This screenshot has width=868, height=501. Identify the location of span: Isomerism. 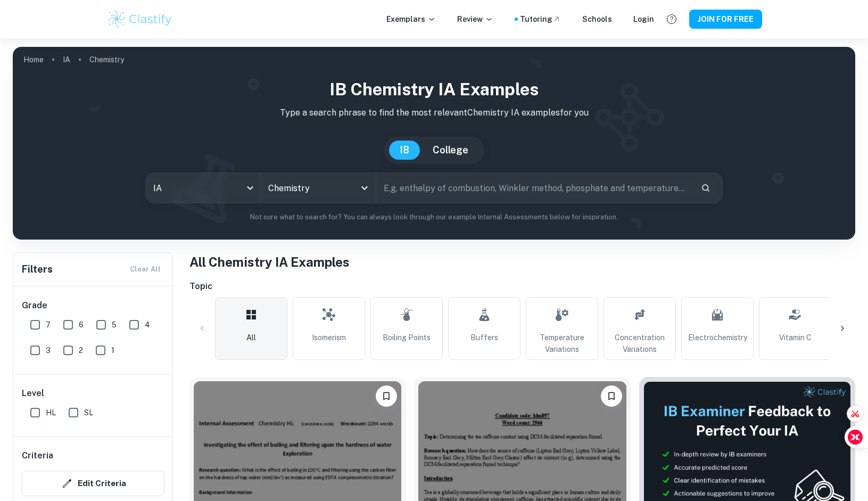
(329, 338).